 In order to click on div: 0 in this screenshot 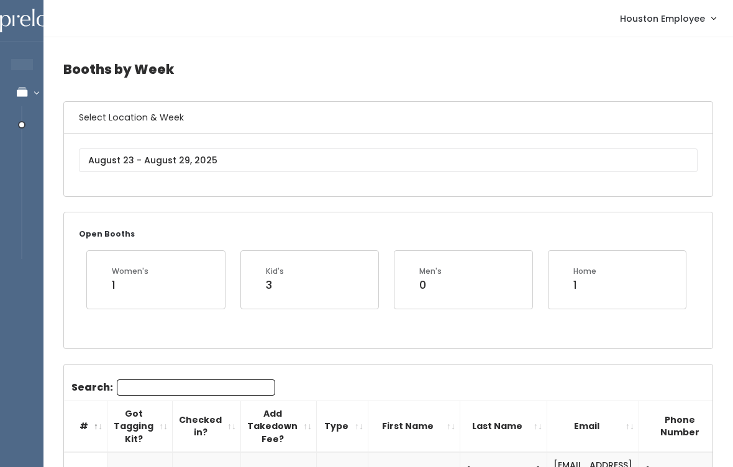, I will do `click(430, 285)`.